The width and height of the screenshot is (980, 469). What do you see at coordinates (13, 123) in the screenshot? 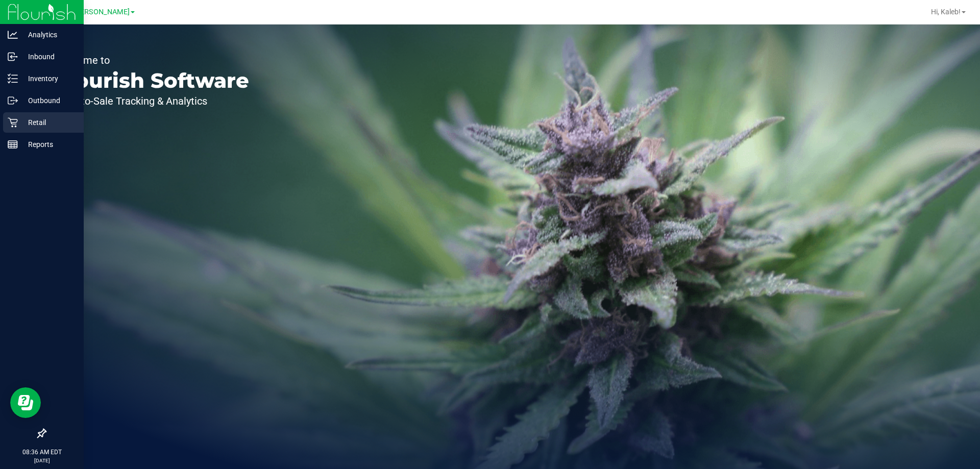
I see `inline-svg: Retail` at bounding box center [13, 123].